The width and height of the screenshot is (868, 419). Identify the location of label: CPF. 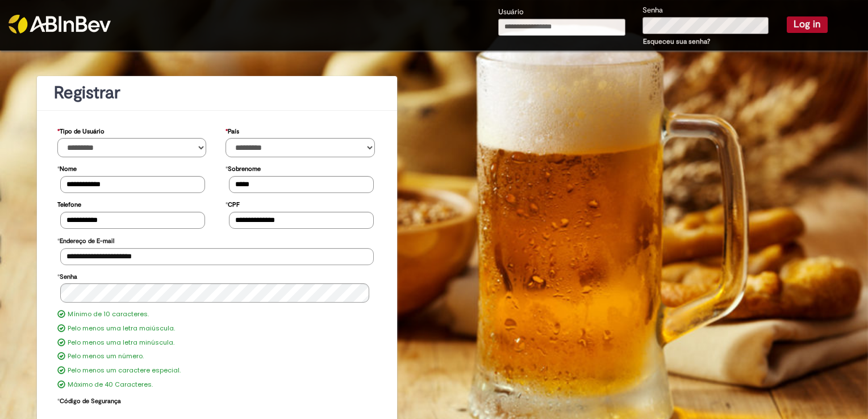
(232, 203).